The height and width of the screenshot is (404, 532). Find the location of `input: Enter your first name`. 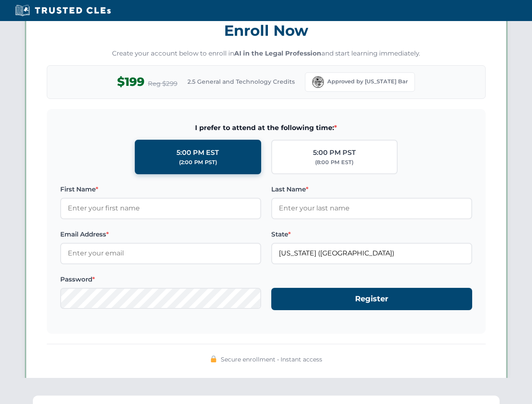

input: Enter your first name is located at coordinates (160, 208).